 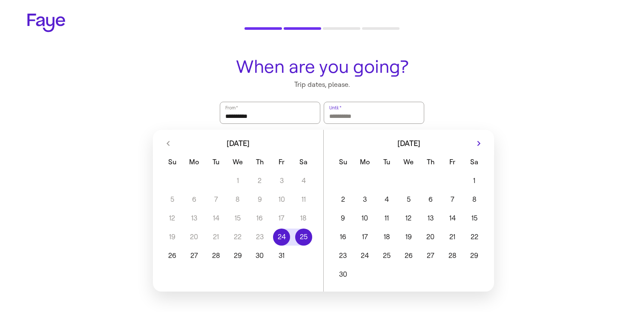 What do you see at coordinates (408, 200) in the screenshot?
I see `button: 5` at bounding box center [408, 200].